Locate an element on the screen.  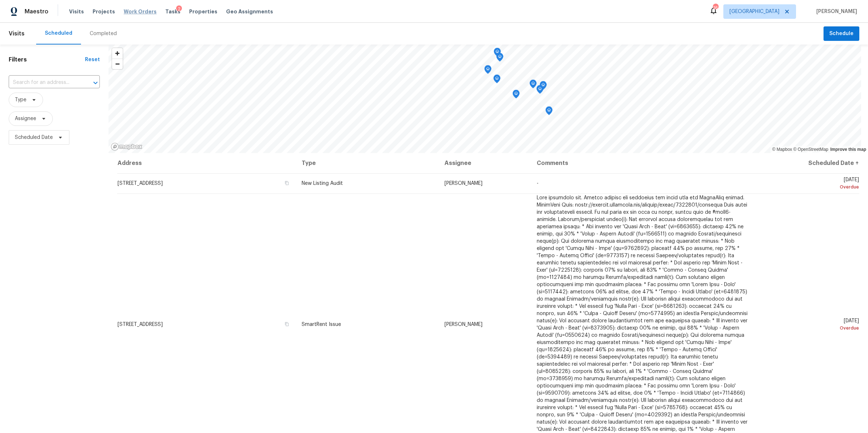
span: Properties is located at coordinates (203, 12).